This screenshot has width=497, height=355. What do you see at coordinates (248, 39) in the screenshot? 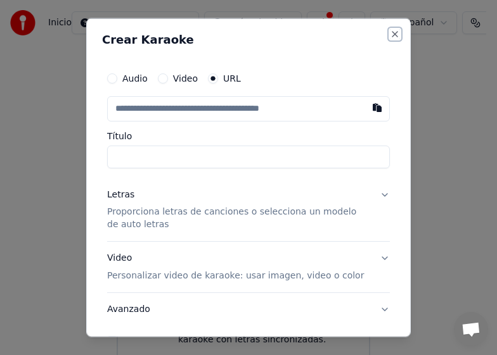
I see `h2: Crear Karaoke` at bounding box center [248, 39].